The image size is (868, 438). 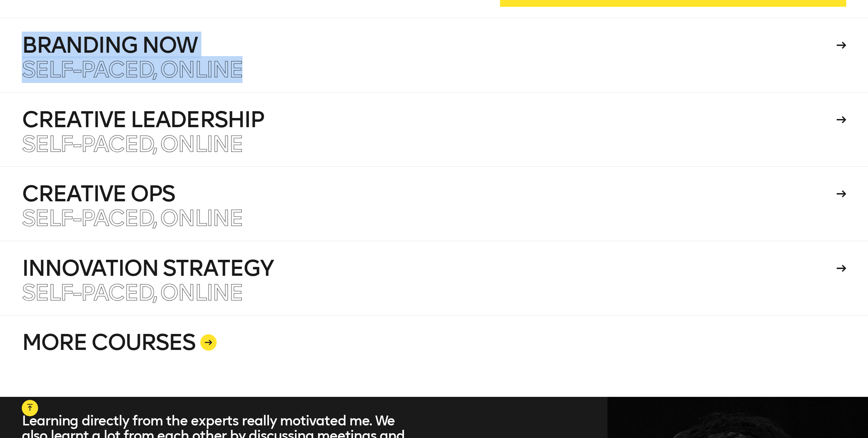 What do you see at coordinates (428, 119) in the screenshot?
I see `h4: Creative Leadership` at bounding box center [428, 119].